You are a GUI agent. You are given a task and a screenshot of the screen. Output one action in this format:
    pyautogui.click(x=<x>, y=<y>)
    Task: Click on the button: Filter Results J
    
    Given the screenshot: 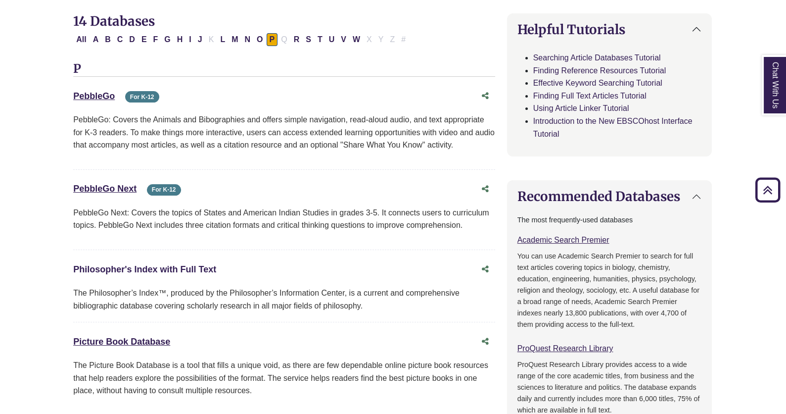 What is the action you would take?
    pyautogui.click(x=200, y=40)
    